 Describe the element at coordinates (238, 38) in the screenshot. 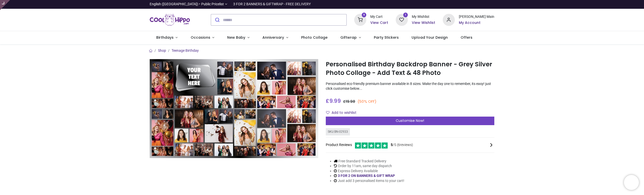

I see `a: New Baby` at that location.